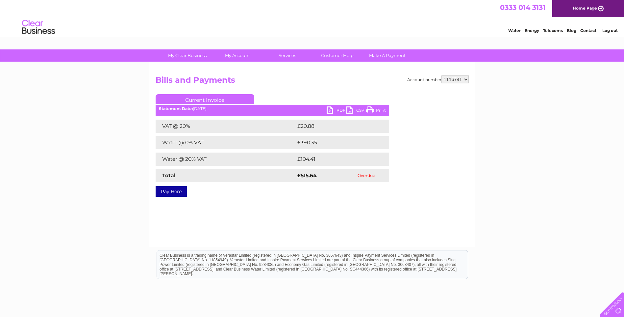 The width and height of the screenshot is (624, 317). What do you see at coordinates (205, 99) in the screenshot?
I see `a: Current Invoice` at bounding box center [205, 99].